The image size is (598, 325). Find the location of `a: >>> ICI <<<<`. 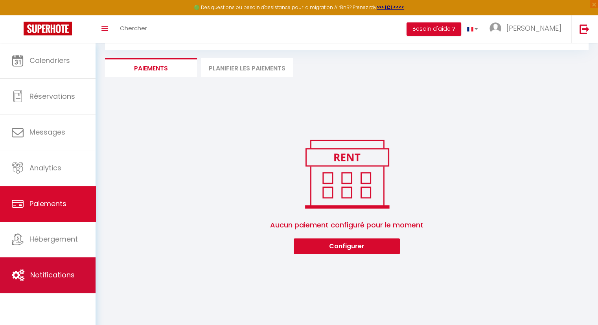

a: >>> ICI <<<< is located at coordinates (390, 7).